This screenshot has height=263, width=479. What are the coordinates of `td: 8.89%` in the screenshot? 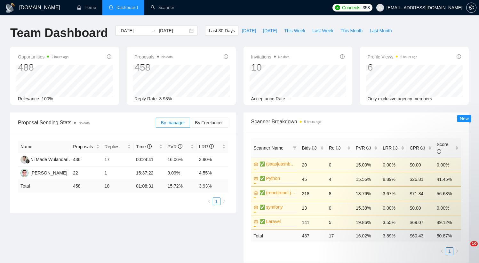 It's located at (394, 179).